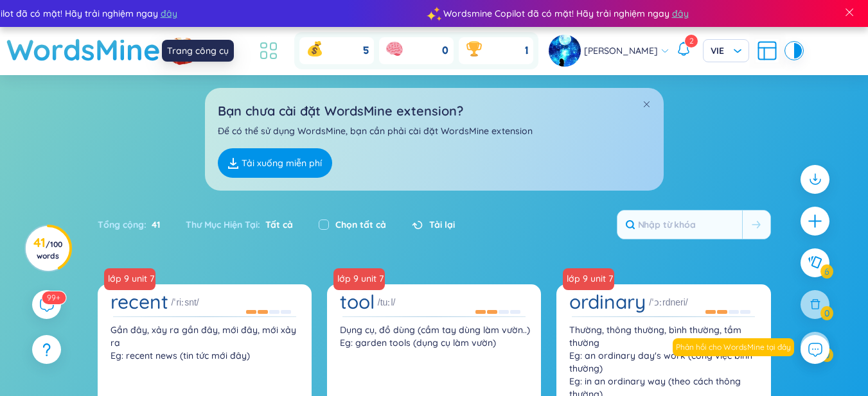 This screenshot has width=868, height=396. I want to click on div: Thư Mục Hiện Tại :, so click(239, 224).